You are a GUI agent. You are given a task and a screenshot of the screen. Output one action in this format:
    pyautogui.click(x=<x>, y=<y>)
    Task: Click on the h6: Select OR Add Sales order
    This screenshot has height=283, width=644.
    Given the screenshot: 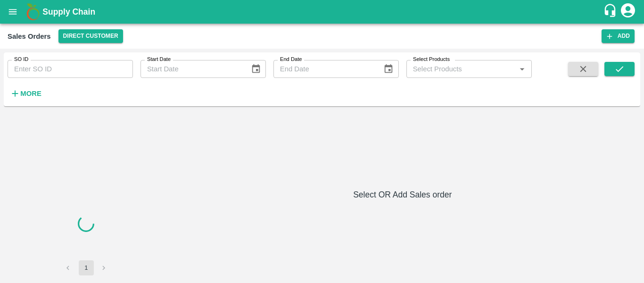 What is the action you would take?
    pyautogui.click(x=402, y=195)
    